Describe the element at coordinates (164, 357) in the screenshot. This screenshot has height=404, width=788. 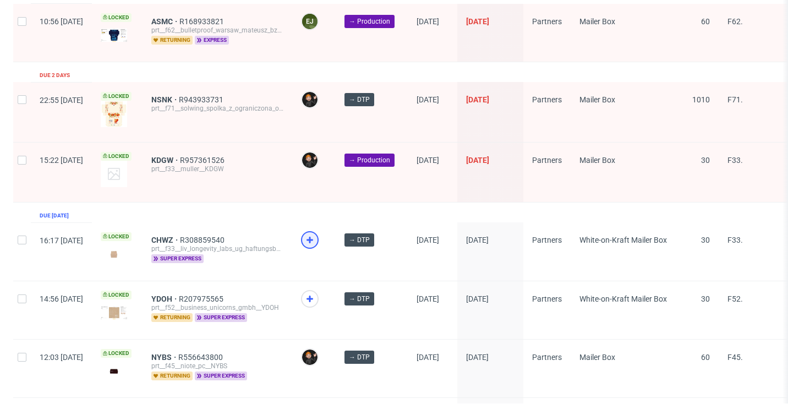
I see `span: NYBS` at that location.